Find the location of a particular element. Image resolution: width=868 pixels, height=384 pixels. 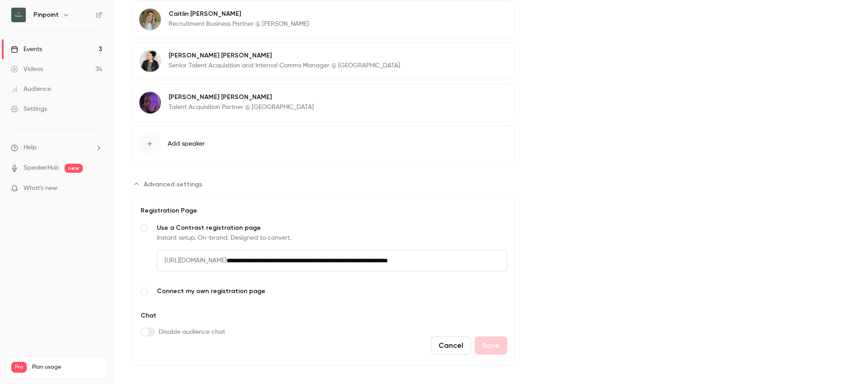

a: SpeakerHub is located at coordinates (41, 168).